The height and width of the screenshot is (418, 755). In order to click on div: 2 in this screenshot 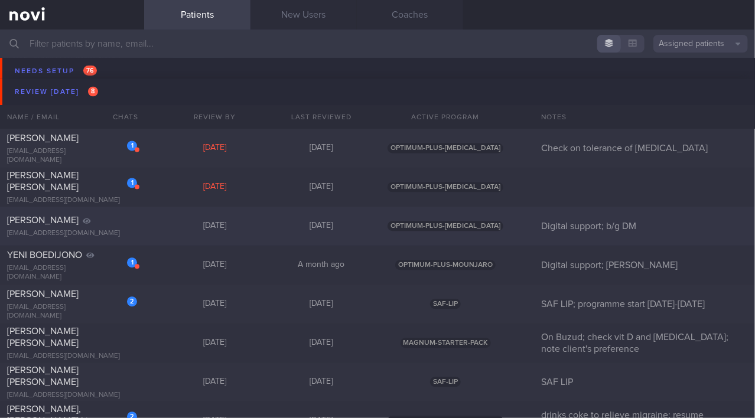, I will do `click(132, 301)`.